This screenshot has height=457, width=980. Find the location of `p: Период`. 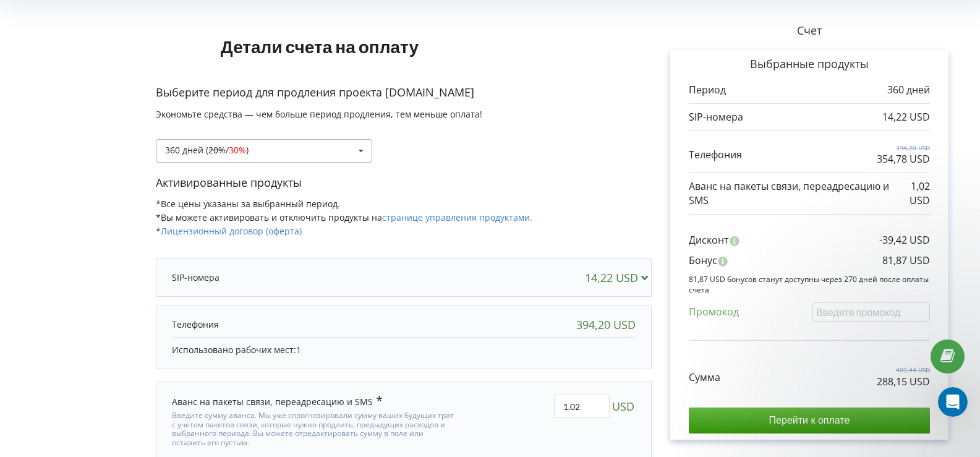

p: Период is located at coordinates (707, 90).